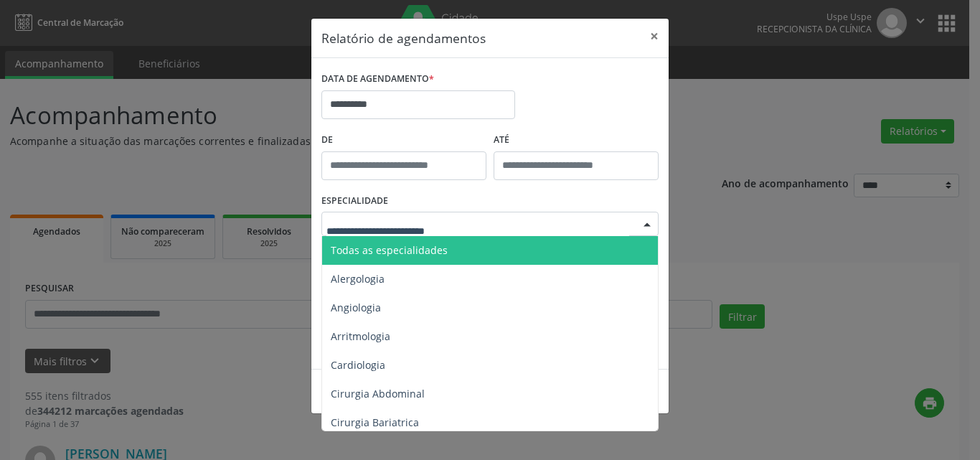 Image resolution: width=980 pixels, height=460 pixels. I want to click on label: De, so click(404, 140).